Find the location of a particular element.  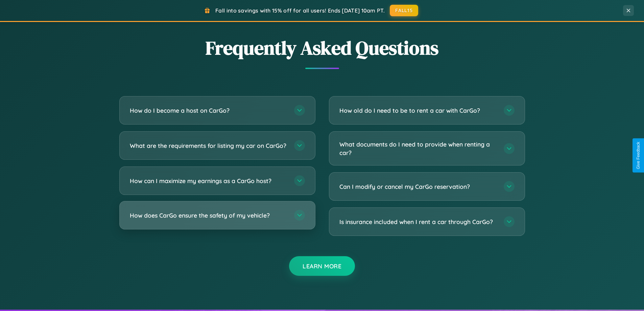

h3: Can I modify or cancel my CarGo reservation? is located at coordinates (418, 187).